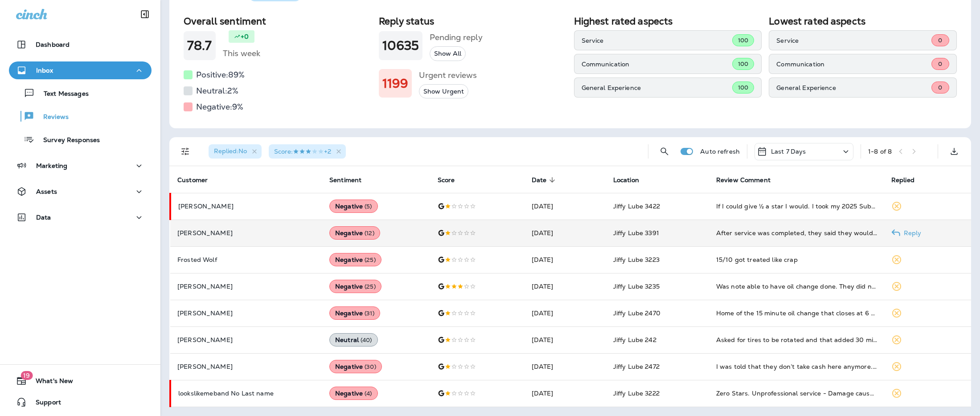  What do you see at coordinates (797, 286) in the screenshot?
I see `div: Was note able to have oil change done. They did not have my oil. 0W20 fill synthetic. Seems odd.` at bounding box center [797, 286].